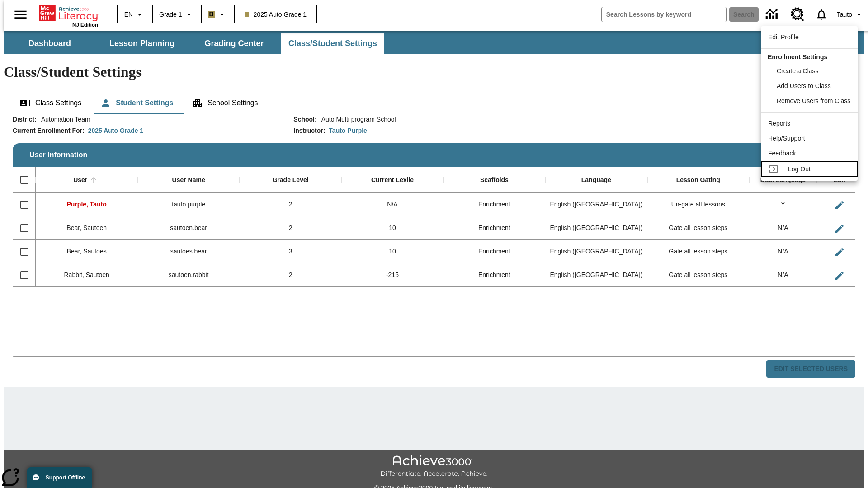  What do you see at coordinates (782, 153) in the screenshot?
I see `span: Feedback` at bounding box center [782, 153].